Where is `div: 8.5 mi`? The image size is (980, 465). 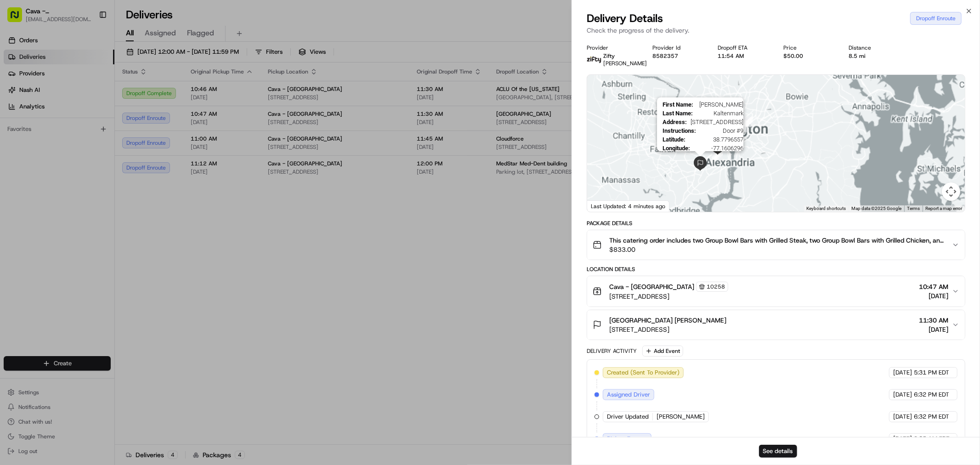 div: 8.5 mi is located at coordinates (874, 56).